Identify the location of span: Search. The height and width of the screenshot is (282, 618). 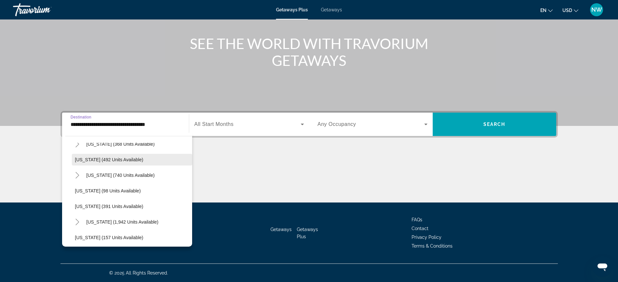
(494, 124).